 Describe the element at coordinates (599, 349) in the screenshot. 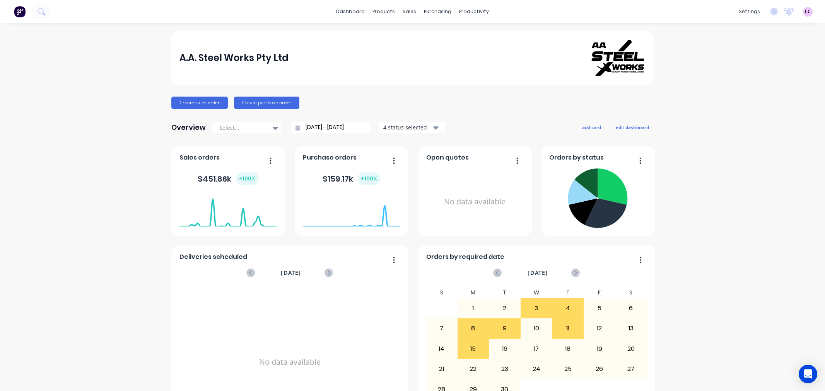

I see `div: 19` at that location.